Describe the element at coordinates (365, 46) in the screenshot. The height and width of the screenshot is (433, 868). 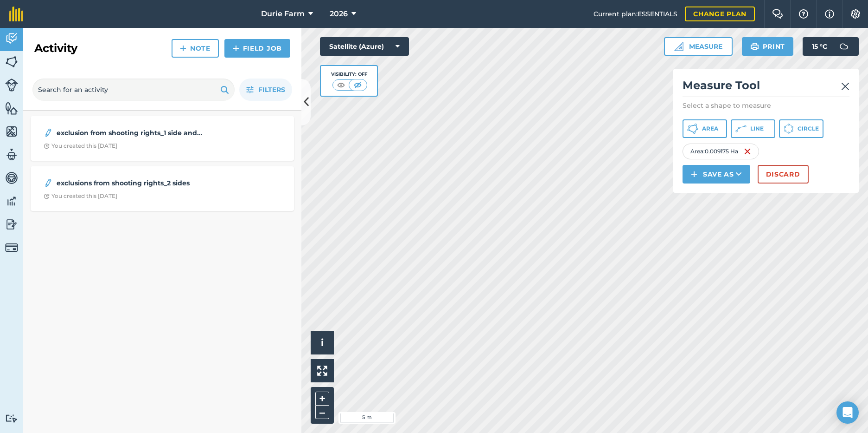
I see `button: Satellite (Azure)` at that location.